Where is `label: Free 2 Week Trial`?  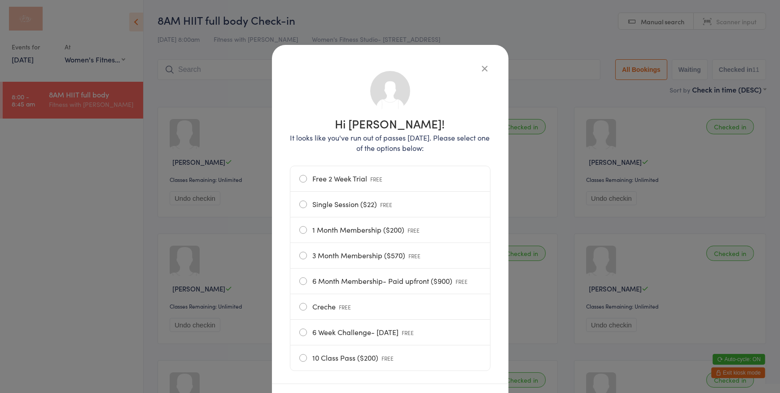
label: Free 2 Week Trial is located at coordinates (390, 179).